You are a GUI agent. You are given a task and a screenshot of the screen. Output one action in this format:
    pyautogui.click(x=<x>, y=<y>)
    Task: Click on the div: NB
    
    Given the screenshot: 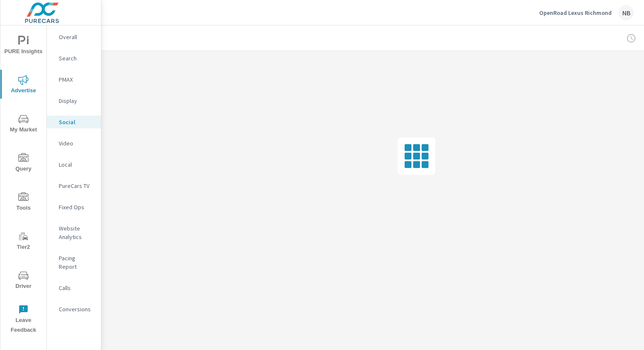 What is the action you would take?
    pyautogui.click(x=626, y=13)
    